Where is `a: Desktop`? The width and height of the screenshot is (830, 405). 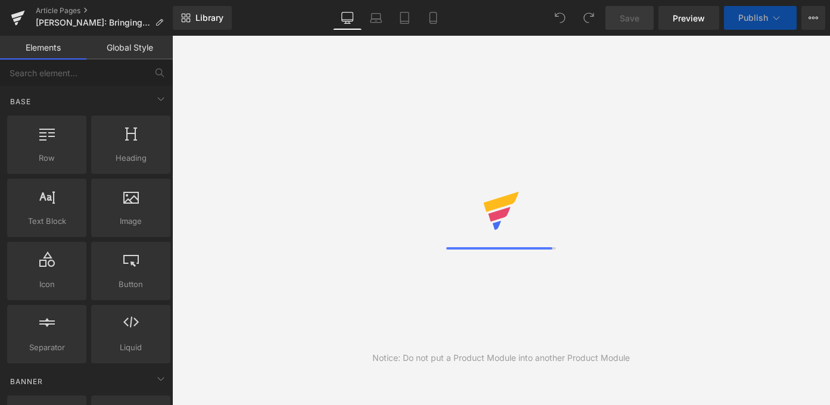 a: Desktop is located at coordinates (347, 18).